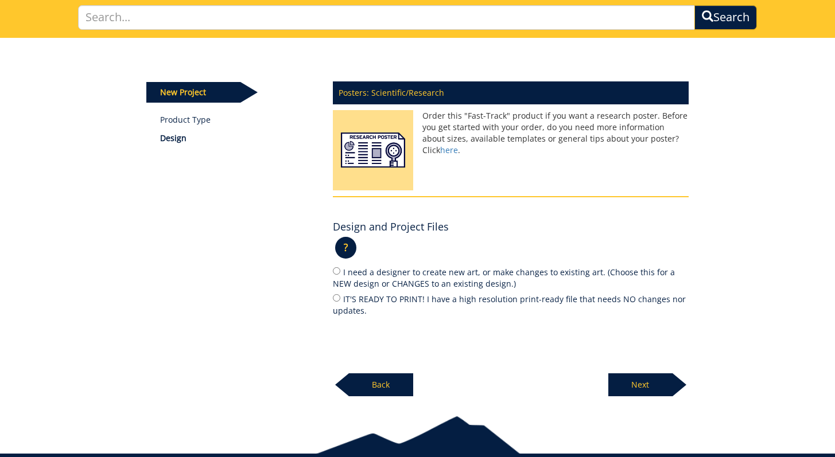 This screenshot has width=835, height=457. I want to click on label: I need a designer to create new art, or make changes to existing art. (Choose this for a NEW desi..., so click(511, 278).